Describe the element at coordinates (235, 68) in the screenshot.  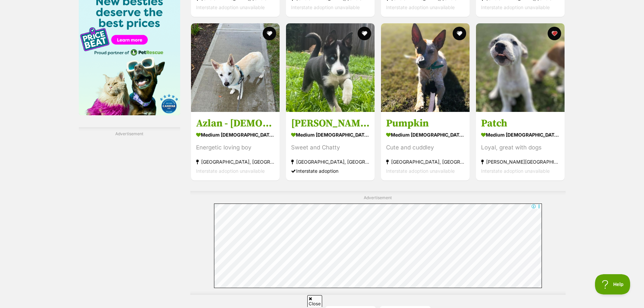
I see `img: Azlan - 5 Month Old Border Collie X Shepherd - Border Collie x German Shepherd Dog` at that location.